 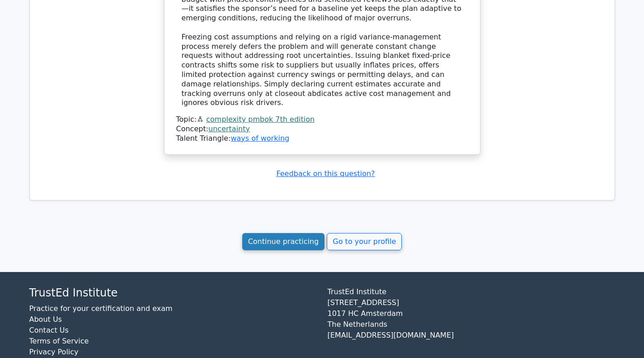 I want to click on a: Terms of Service, so click(x=59, y=341).